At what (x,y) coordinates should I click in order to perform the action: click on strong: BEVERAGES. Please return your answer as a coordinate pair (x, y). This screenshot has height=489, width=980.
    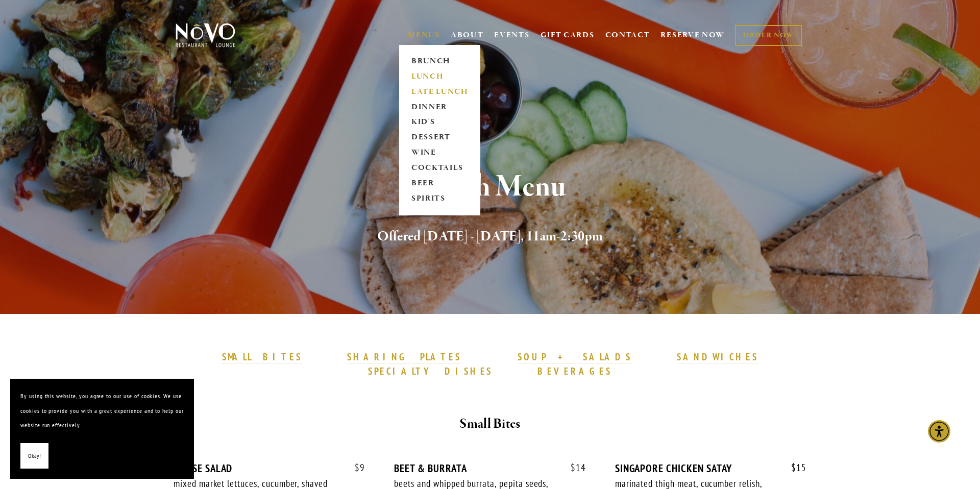
    Looking at the image, I should click on (575, 371).